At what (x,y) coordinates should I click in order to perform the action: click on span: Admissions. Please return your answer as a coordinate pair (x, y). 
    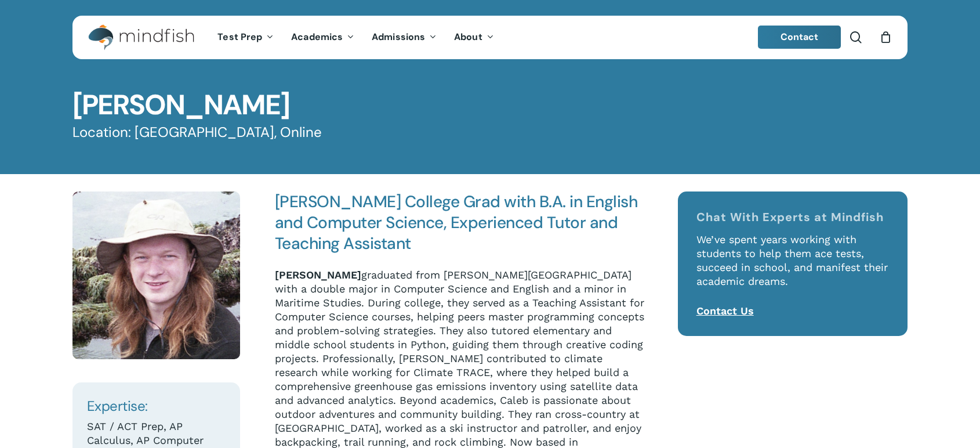
    Looking at the image, I should click on (399, 37).